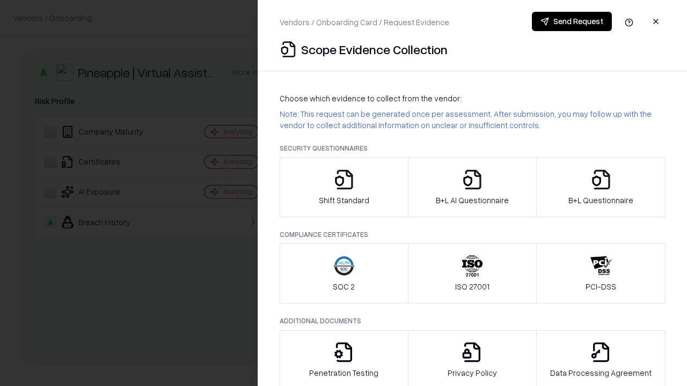  I want to click on button: ISO 27001, so click(472, 274).